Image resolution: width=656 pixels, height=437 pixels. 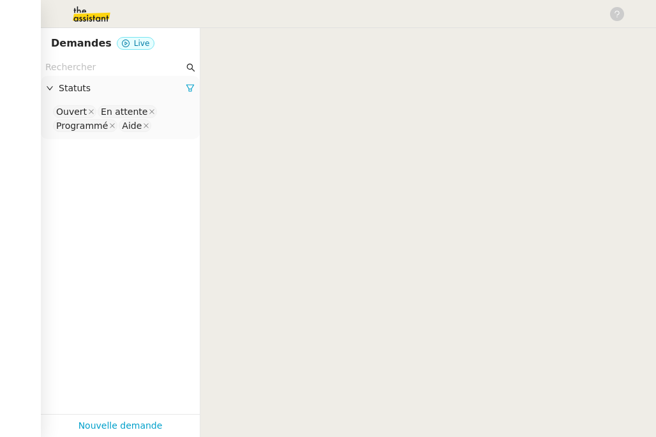 What do you see at coordinates (114, 67) in the screenshot?
I see `input: Rechercher` at bounding box center [114, 67].